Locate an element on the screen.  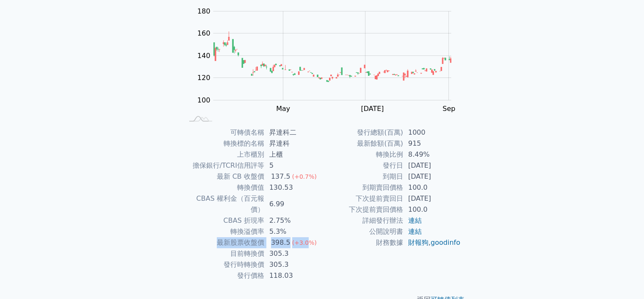
td: CBAS 折現率 is located at coordinates (224, 221).